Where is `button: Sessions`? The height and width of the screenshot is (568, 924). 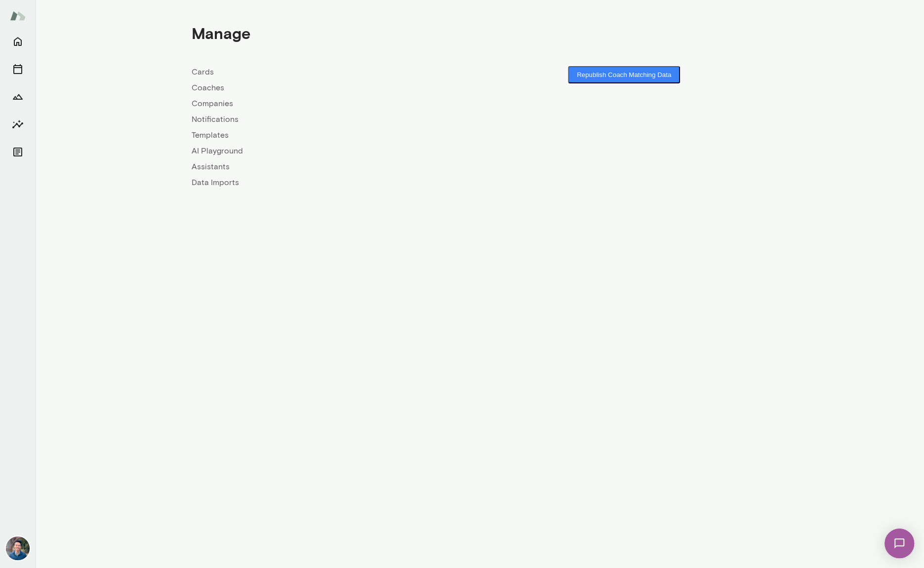
button: Sessions is located at coordinates (18, 69).